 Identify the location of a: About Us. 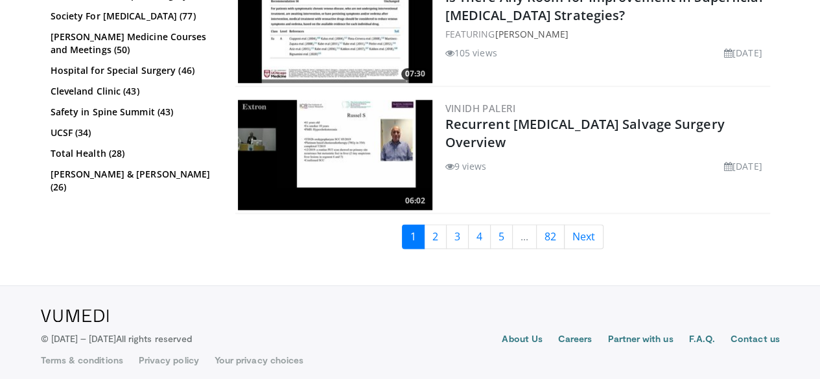
(522, 340).